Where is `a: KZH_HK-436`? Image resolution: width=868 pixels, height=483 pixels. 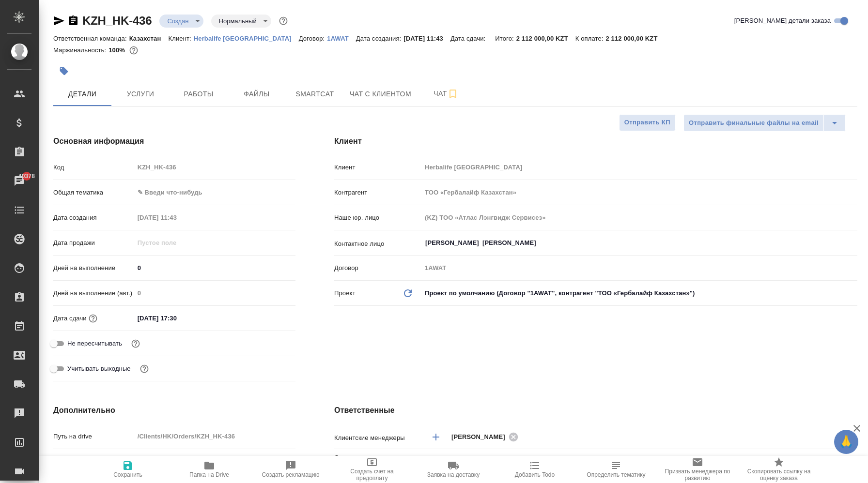 a: KZH_HK-436 is located at coordinates (117, 20).